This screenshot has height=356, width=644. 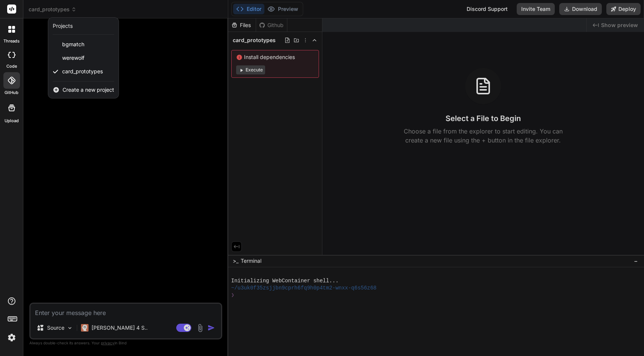 What do you see at coordinates (62, 26) in the screenshot?
I see `div: Projects` at bounding box center [62, 26].